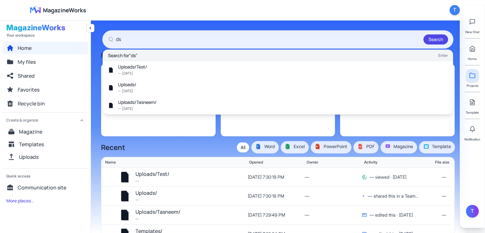 The width and height of the screenshot is (485, 233). What do you see at coordinates (295, 147) in the screenshot?
I see `button: Excel` at bounding box center [295, 147].